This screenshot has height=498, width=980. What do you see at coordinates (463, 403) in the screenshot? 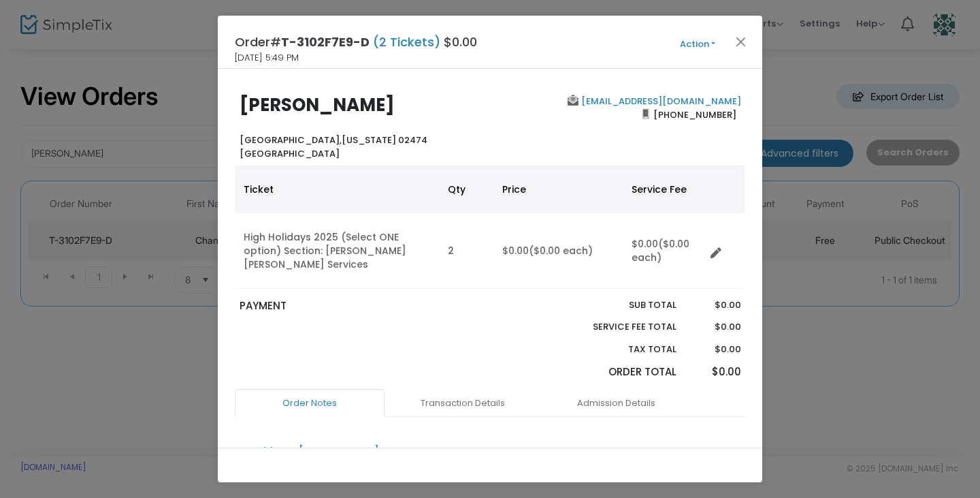
I see `a: Transaction Details` at bounding box center [463, 403].